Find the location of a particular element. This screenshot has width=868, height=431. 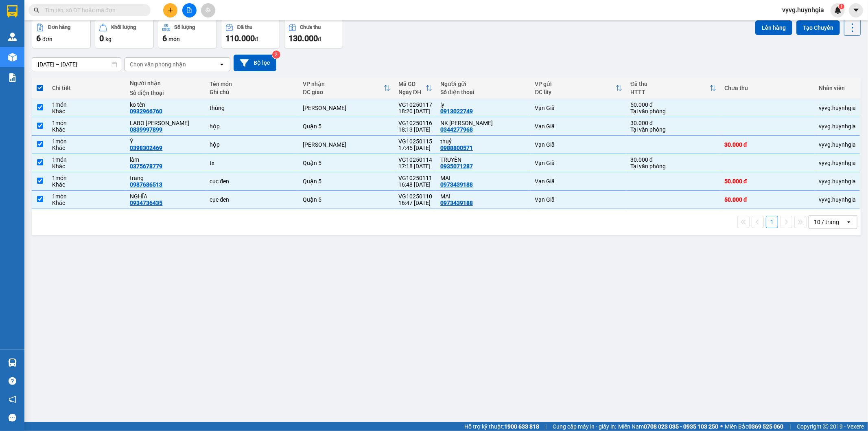

div: Ý is located at coordinates (165, 141).